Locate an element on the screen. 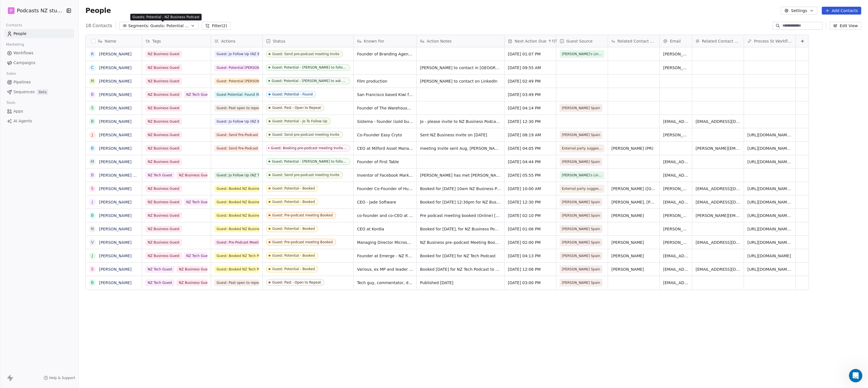 This screenshot has width=868, height=388. button: PPodcasts NZ studio is located at coordinates (34, 11).